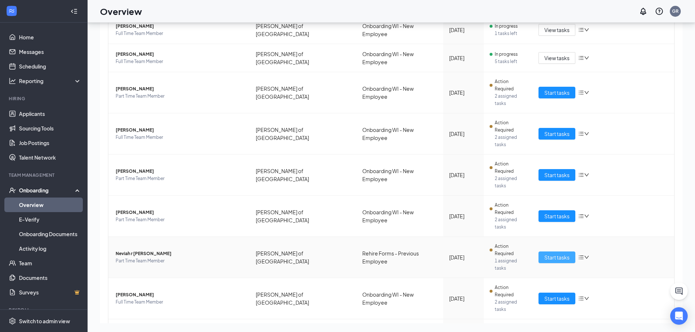 The image size is (695, 332). Describe the element at coordinates (50, 114) in the screenshot. I see `a: Applicants` at that location.